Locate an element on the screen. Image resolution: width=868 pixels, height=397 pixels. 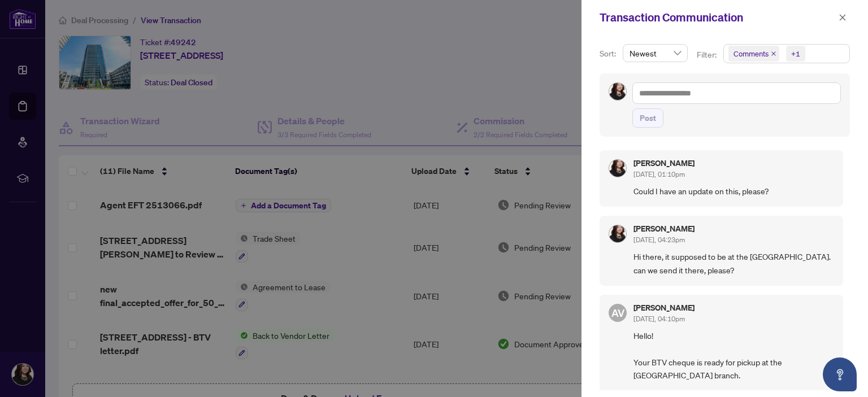
span: AV is located at coordinates (618, 313).